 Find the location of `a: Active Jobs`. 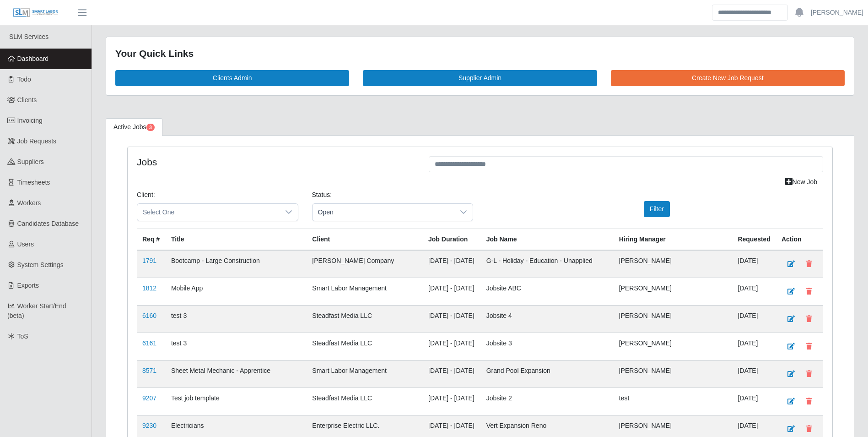

a: Active Jobs is located at coordinates (134, 127).